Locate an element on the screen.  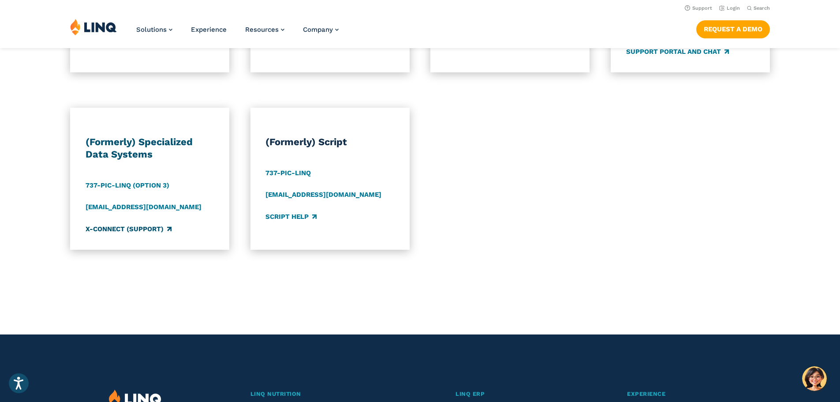
a: Script Help is located at coordinates (291, 216).